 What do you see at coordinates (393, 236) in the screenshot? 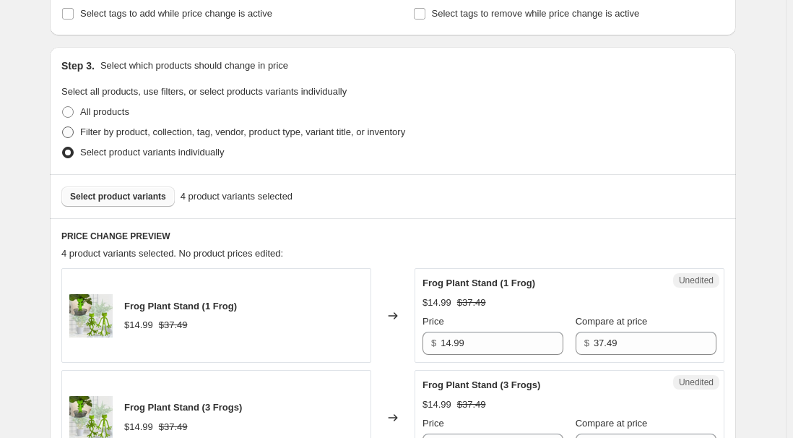
I see `h6: PRICE CHANGE PREVIEW` at bounding box center [393, 236].